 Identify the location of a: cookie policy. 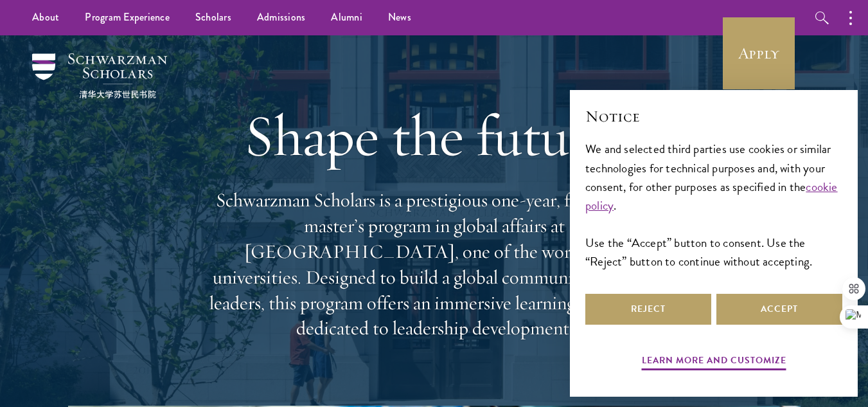
(712, 196).